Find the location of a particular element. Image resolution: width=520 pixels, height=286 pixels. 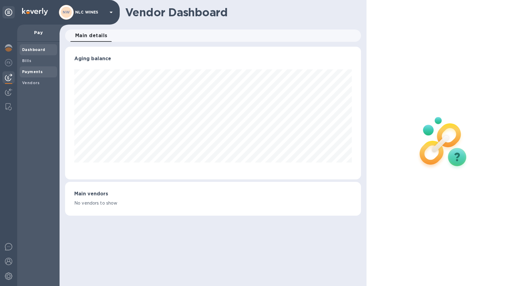

b: Dashboard is located at coordinates (34, 49).